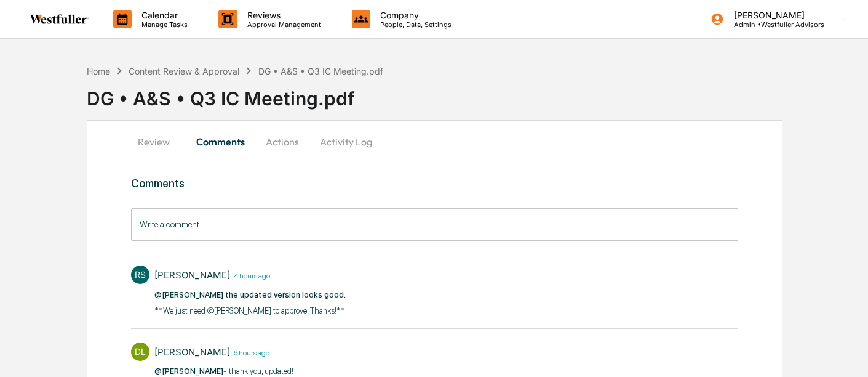  I want to click on button: Comments, so click(220, 142).